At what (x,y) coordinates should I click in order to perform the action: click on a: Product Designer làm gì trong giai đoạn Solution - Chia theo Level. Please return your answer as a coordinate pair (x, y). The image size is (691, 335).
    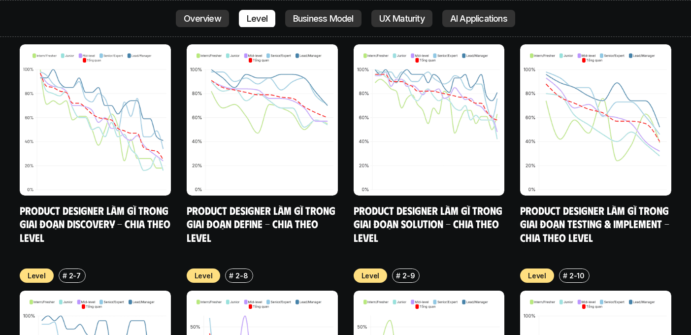
    Looking at the image, I should click on (429, 224).